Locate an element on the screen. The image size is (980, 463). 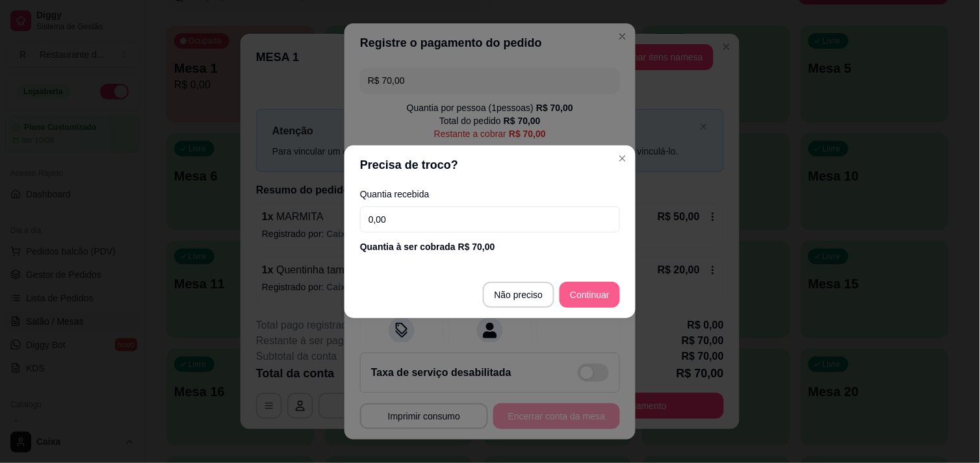
button: Não preciso is located at coordinates (519, 295).